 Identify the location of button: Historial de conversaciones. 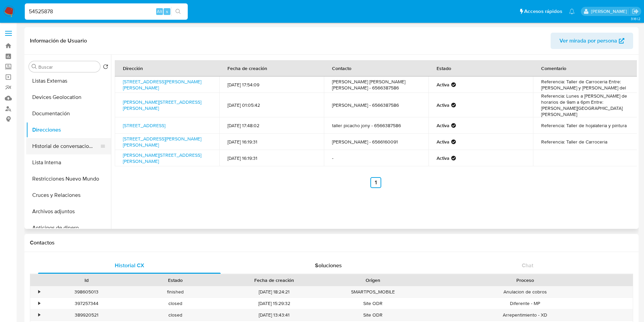
(66, 146).